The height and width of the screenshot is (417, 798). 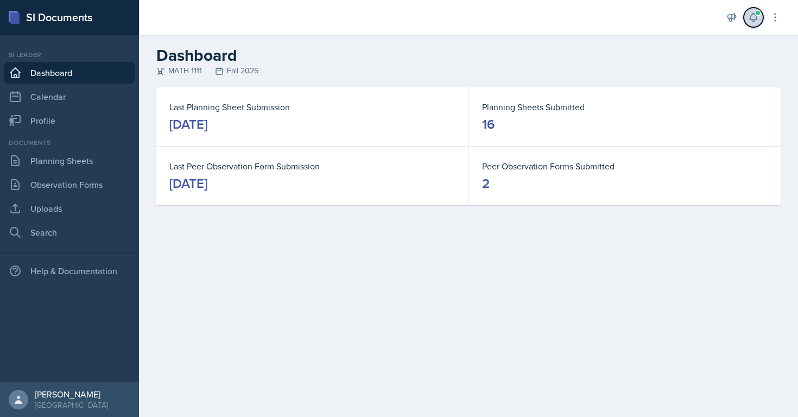 What do you see at coordinates (468, 71) in the screenshot?
I see `div: MATH 1111 Fall 2025` at bounding box center [468, 71].